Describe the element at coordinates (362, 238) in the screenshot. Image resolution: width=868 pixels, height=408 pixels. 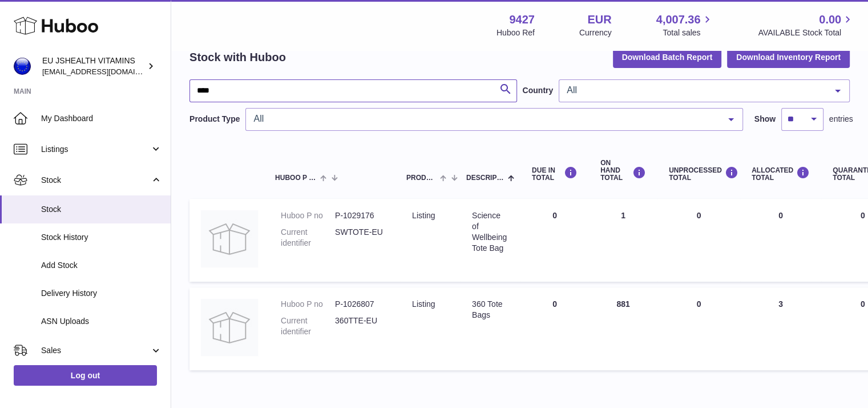
I see `dd: SWTOTE-EU` at that location.